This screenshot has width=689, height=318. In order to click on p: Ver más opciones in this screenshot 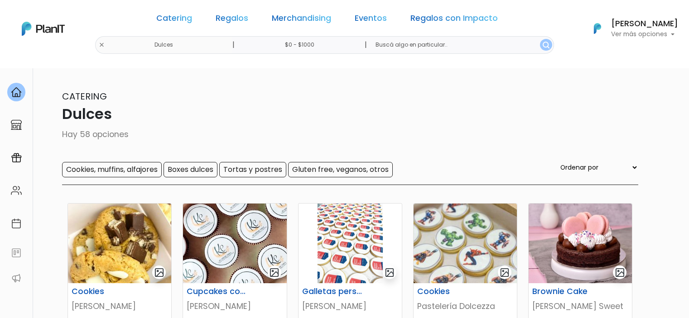, I will do `click(644, 34)`.